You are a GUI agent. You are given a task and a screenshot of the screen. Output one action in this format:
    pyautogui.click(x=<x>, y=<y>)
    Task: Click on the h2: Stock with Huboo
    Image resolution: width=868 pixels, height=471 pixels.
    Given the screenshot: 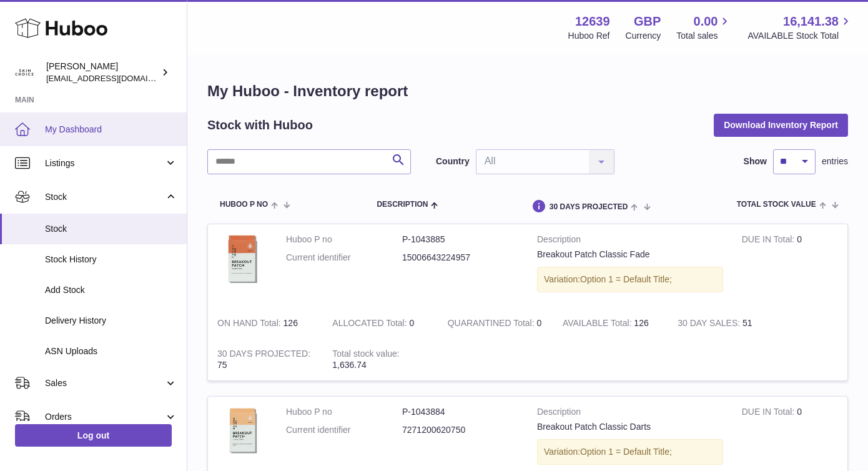 What is the action you would take?
    pyautogui.click(x=260, y=125)
    